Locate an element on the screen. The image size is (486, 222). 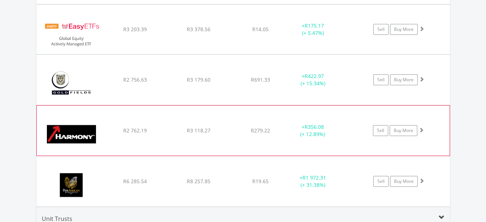
span: R2 762.19 is located at coordinates (135, 130).